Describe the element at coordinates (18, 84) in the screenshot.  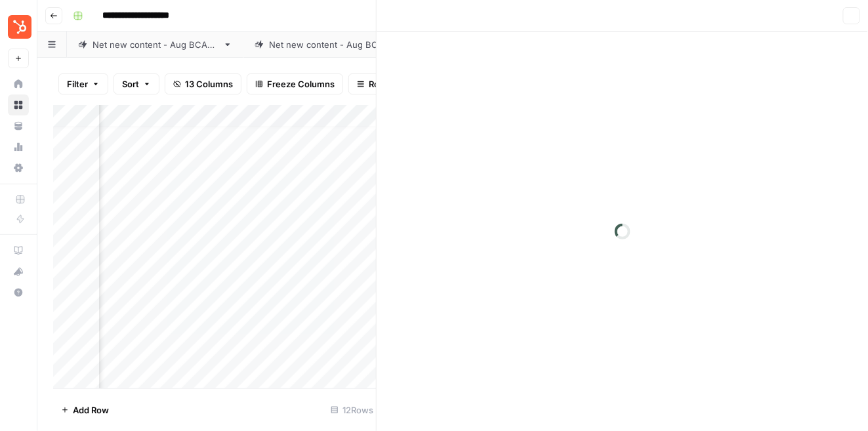
I see `a: Home` at that location.